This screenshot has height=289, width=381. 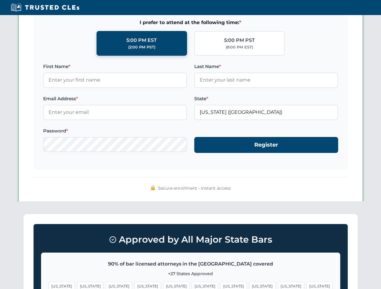 I want to click on button: Register, so click(x=266, y=145).